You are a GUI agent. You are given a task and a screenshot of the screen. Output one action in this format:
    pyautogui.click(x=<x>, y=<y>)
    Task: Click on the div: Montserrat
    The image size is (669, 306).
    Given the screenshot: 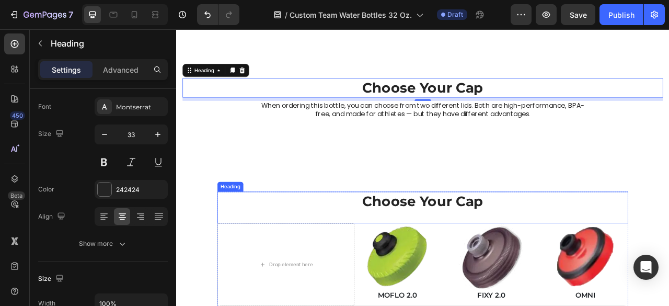 What is the action you would take?
    pyautogui.click(x=141, y=107)
    